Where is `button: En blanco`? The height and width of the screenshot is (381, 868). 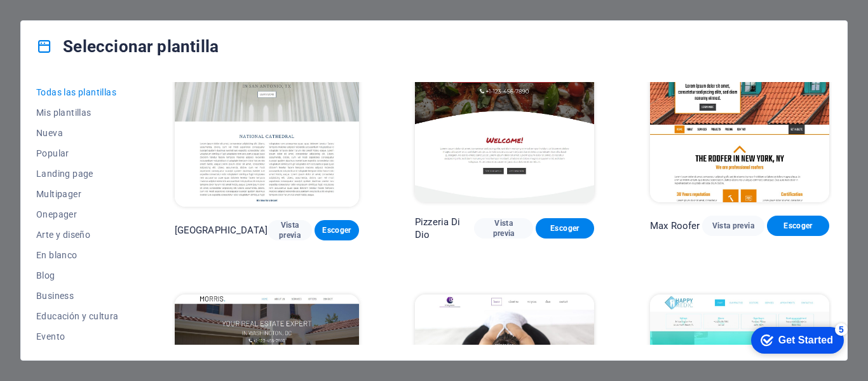 button: En blanco is located at coordinates (77, 255).